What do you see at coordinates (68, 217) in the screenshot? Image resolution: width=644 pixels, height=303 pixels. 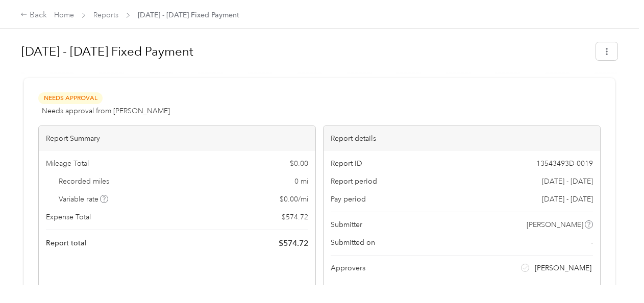 I see `span: Expense Total` at bounding box center [68, 217].